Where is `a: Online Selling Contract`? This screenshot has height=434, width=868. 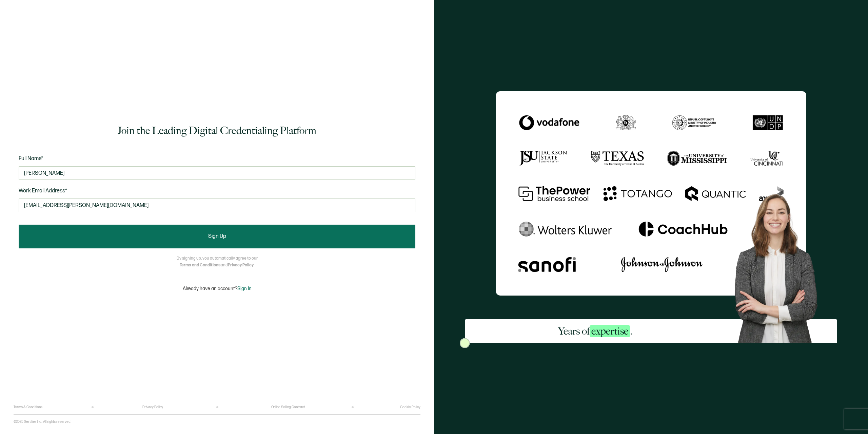
a: Online Selling Contract is located at coordinates (287, 408).